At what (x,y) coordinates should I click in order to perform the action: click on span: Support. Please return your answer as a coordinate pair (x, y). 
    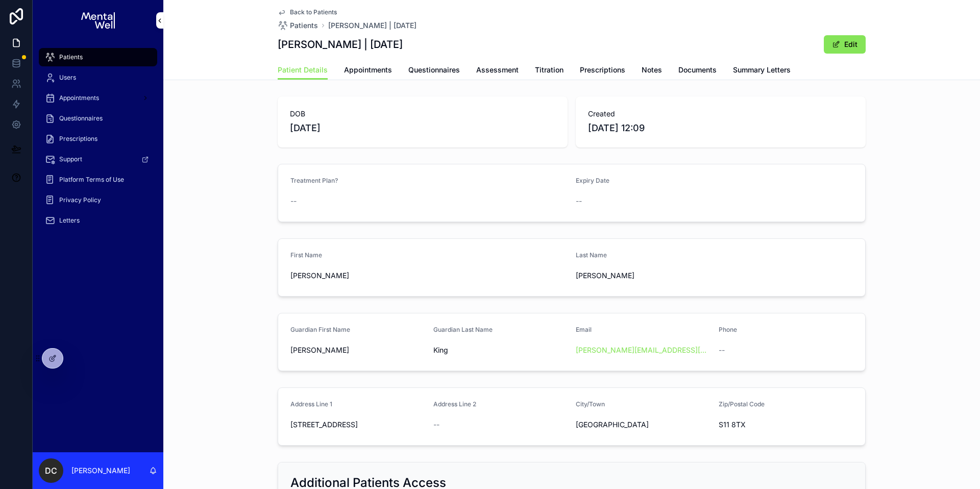
    Looking at the image, I should click on (71, 159).